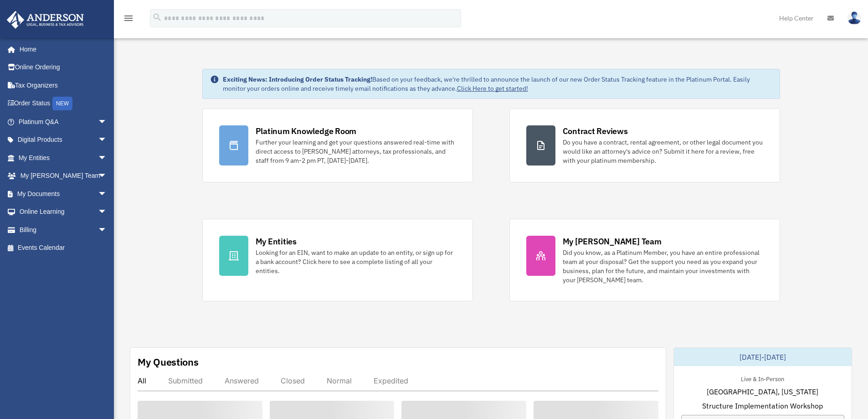 Image resolution: width=868 pixels, height=419 pixels. What do you see at coordinates (64, 230) in the screenshot?
I see `a: Billingarrow_drop_down` at bounding box center [64, 230].